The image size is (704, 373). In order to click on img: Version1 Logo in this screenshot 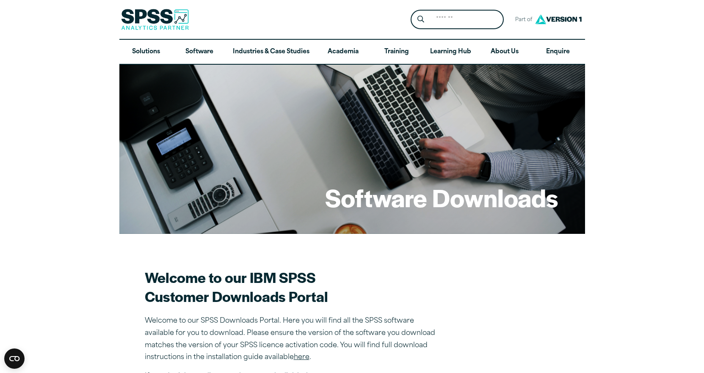, I will do `click(558, 19)`.